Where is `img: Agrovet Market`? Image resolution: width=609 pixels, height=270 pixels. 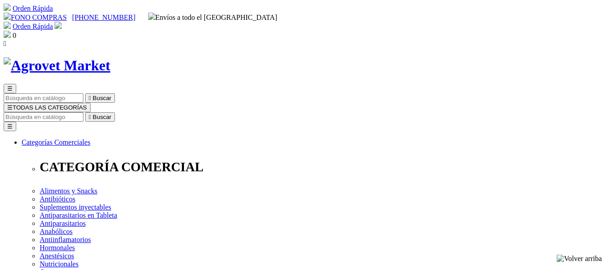 img: Agrovet Market is located at coordinates (57, 65).